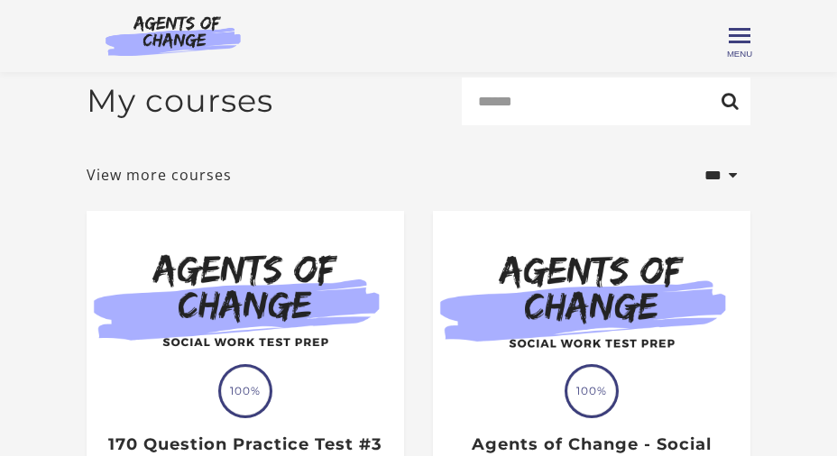  I want to click on button: Toggle menu Menu, so click(740, 36).